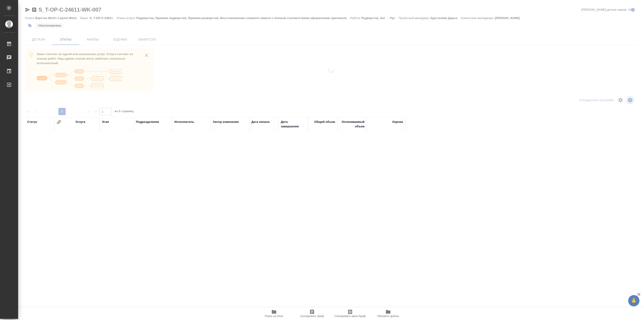 The height and width of the screenshot is (320, 644). Describe the element at coordinates (105, 122) in the screenshot. I see `div: Этап` at that location.